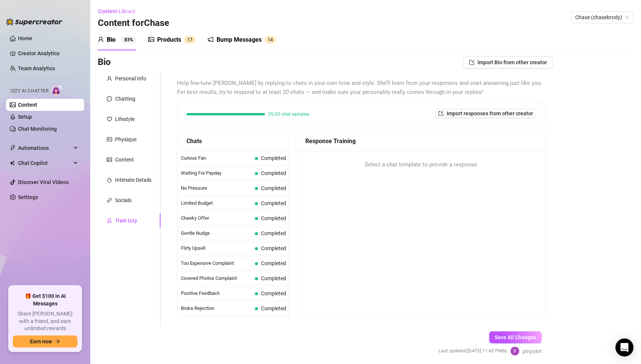 This screenshot has height=364, width=641. What do you see at coordinates (43, 182) in the screenshot?
I see `a: Discover Viral Videos` at bounding box center [43, 182].